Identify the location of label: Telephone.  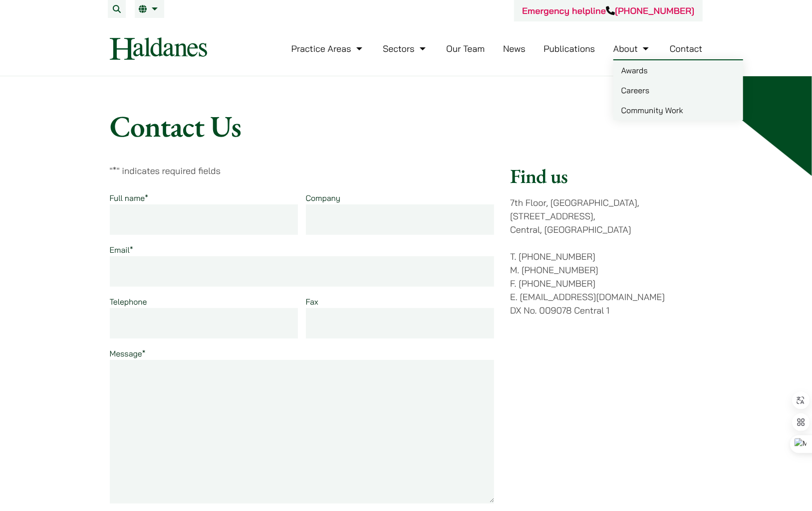
(128, 301).